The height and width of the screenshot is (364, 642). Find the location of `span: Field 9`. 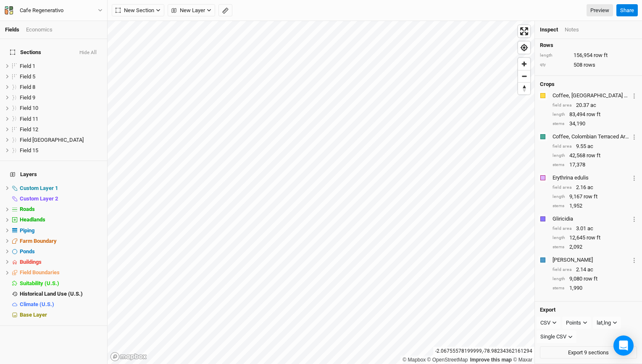

span: Field 9 is located at coordinates (28, 98).